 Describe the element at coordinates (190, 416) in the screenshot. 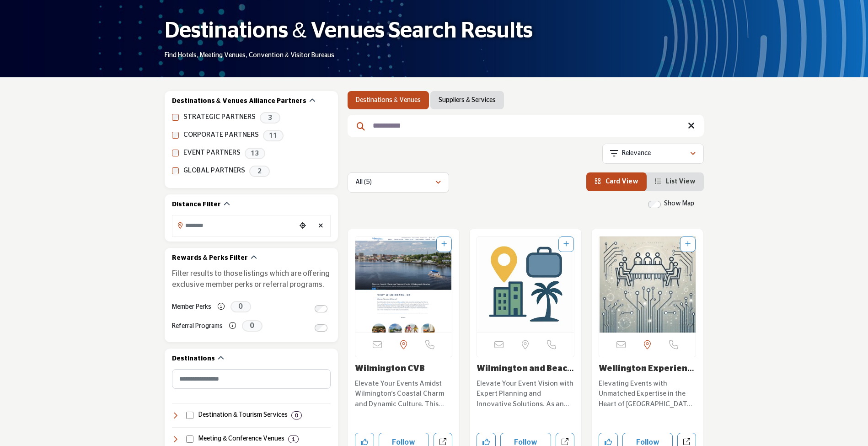

I see `input: Select Destination & Tourism Services checkbox` at that location.